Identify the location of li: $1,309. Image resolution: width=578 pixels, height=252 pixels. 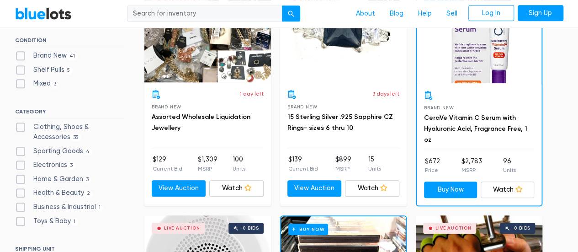
(207, 164).